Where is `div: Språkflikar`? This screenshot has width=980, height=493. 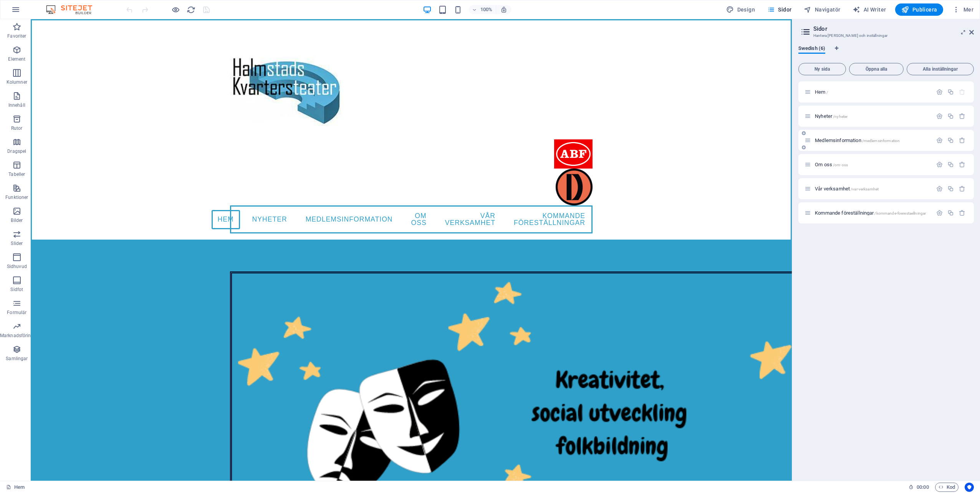
div: Språkflikar is located at coordinates (886, 53).